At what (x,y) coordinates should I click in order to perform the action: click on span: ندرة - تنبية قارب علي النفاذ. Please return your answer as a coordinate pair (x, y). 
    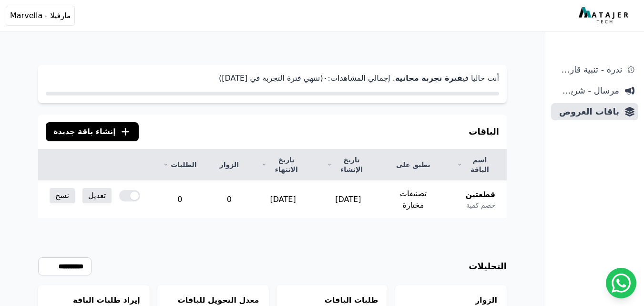
    Looking at the image, I should click on (588, 70).